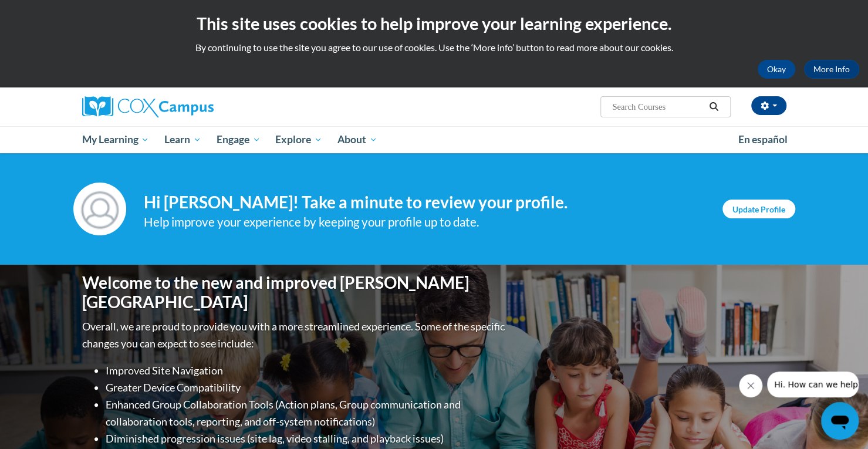 The height and width of the screenshot is (449, 868). Describe the element at coordinates (294, 335) in the screenshot. I see `p: Overall, we are proud to provide you with a more streamlined experience. Some of the specific cha...` at that location.